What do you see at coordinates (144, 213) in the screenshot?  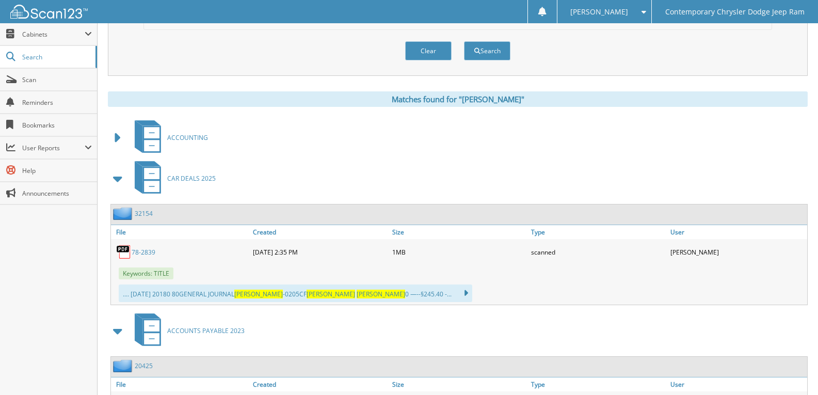 I see `a: 32154` at bounding box center [144, 213].